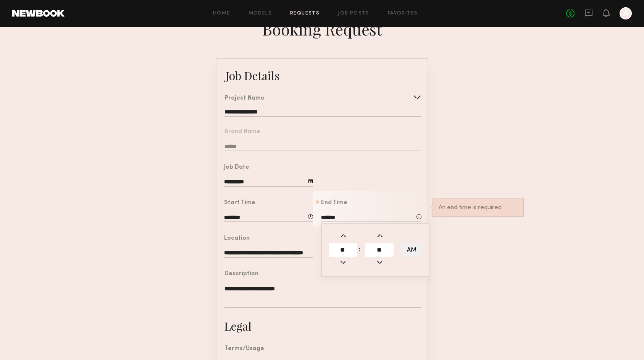 Image resolution: width=644 pixels, height=360 pixels. Describe the element at coordinates (260, 13) in the screenshot. I see `a: Models` at that location.